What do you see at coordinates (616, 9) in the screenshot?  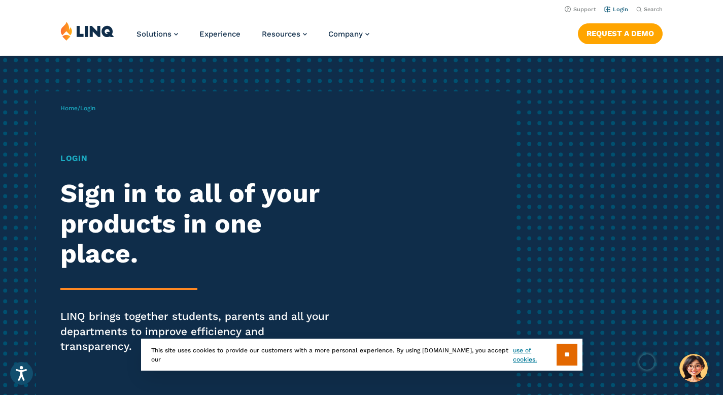 I see `a: Login` at bounding box center [616, 9].